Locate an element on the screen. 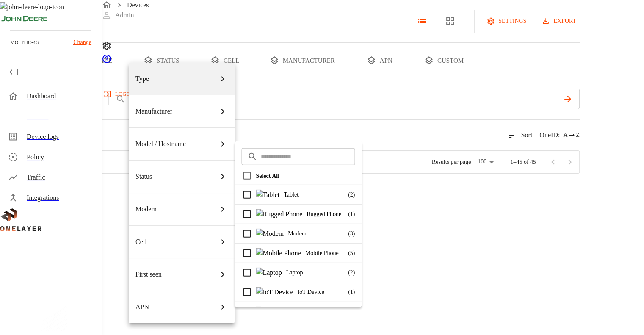 This screenshot has width=644, height=335. p: Rugged Phone is located at coordinates (325, 214).